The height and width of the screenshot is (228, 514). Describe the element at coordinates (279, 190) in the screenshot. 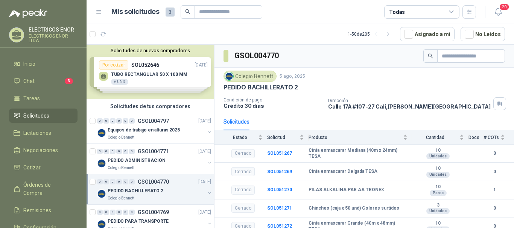

I see `b: SOL051270` at that location.